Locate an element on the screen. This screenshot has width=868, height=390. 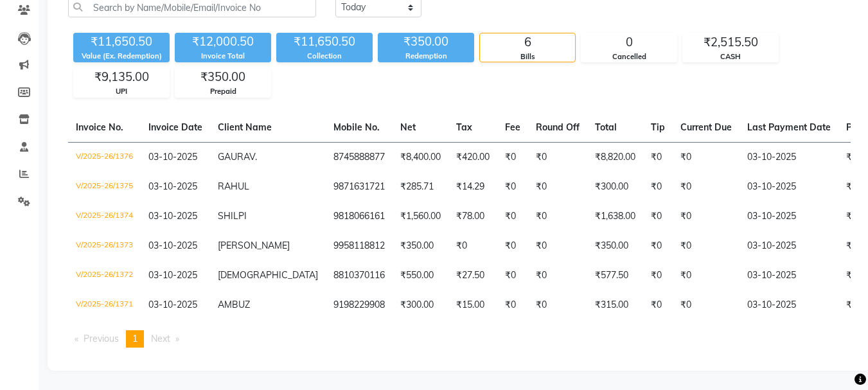
td: 9818066161 is located at coordinates (359, 217).